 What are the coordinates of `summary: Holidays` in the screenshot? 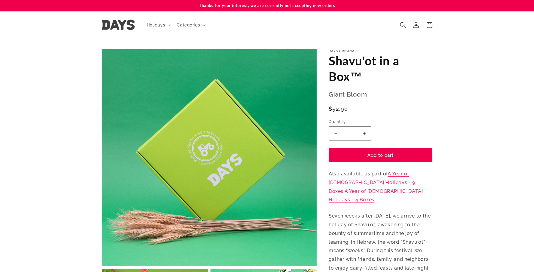 It's located at (158, 25).